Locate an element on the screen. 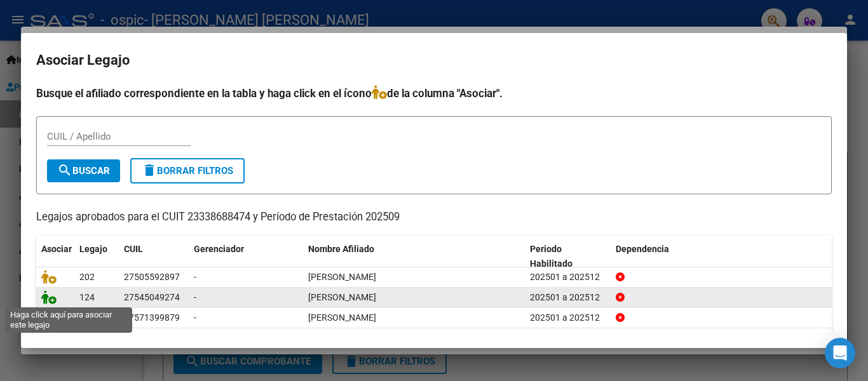  span: Nombre Afiliado is located at coordinates (342, 249).